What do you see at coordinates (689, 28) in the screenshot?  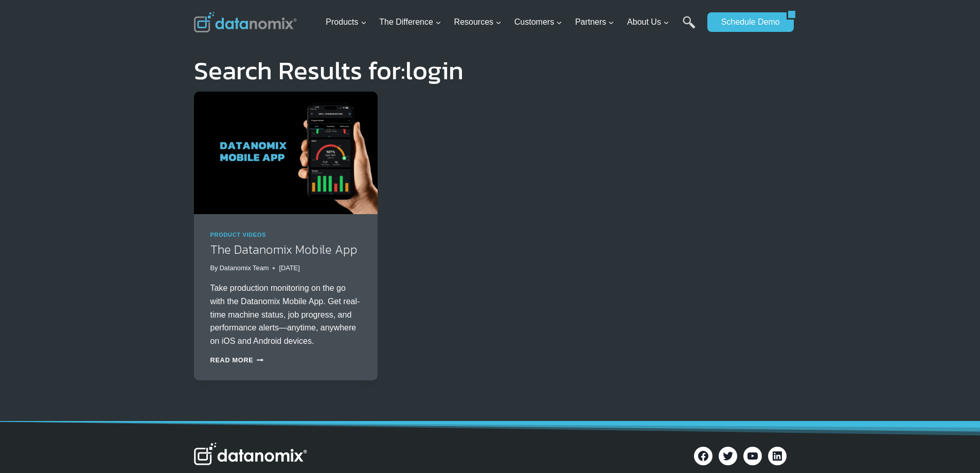 I see `a: Search` at bounding box center [689, 28].